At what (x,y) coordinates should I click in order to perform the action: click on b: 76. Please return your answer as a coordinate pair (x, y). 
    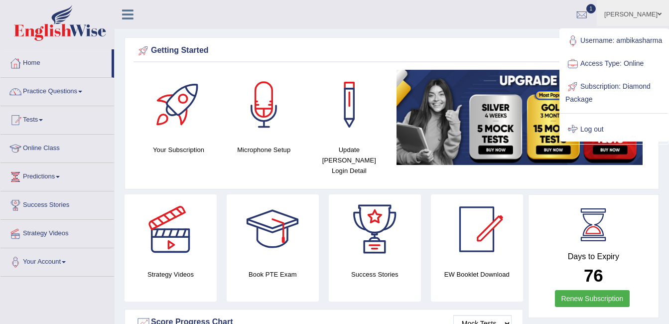
    Looking at the image, I should click on (593, 275).